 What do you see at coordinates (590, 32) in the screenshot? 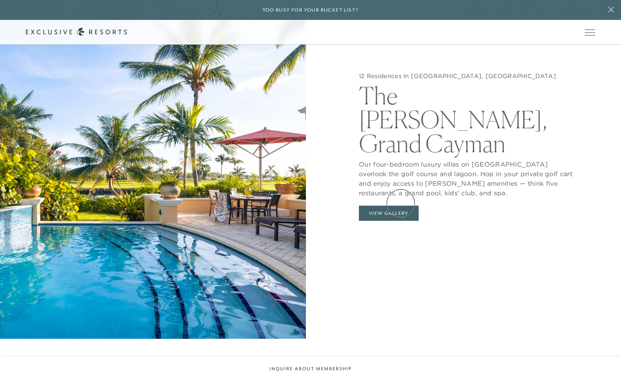
I see `button: Open navigation` at bounding box center [590, 32].